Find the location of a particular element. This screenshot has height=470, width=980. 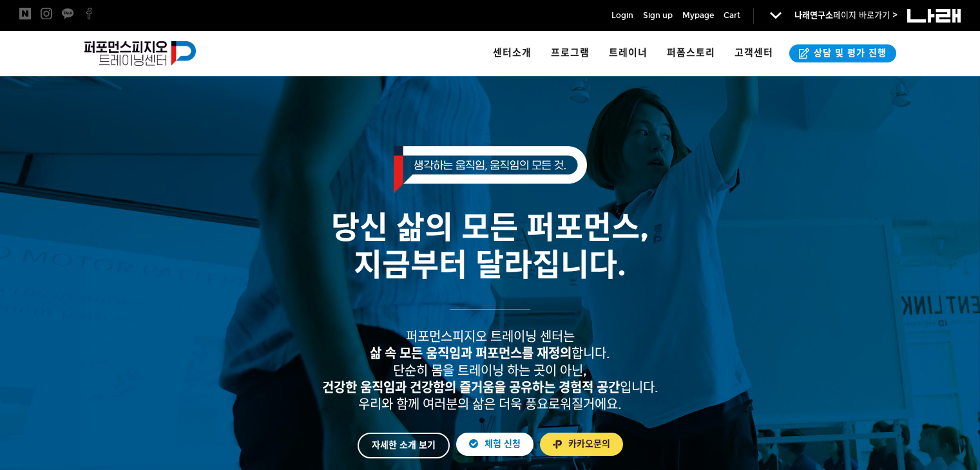

a: 나래연구소페이지 바로가기 > is located at coordinates (846, 15).